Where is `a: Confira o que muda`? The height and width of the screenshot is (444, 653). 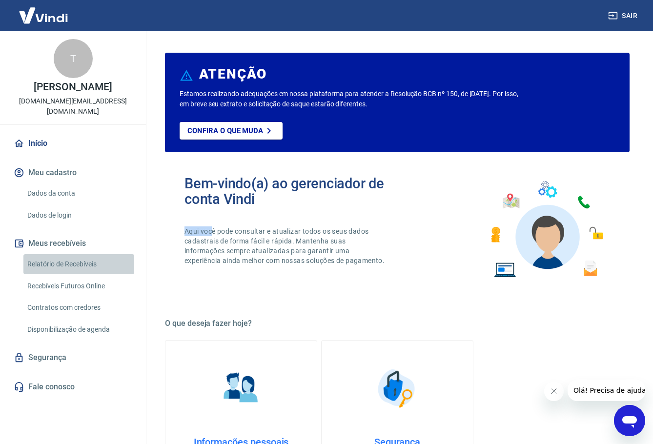 a: Confira o que muda is located at coordinates (231, 131).